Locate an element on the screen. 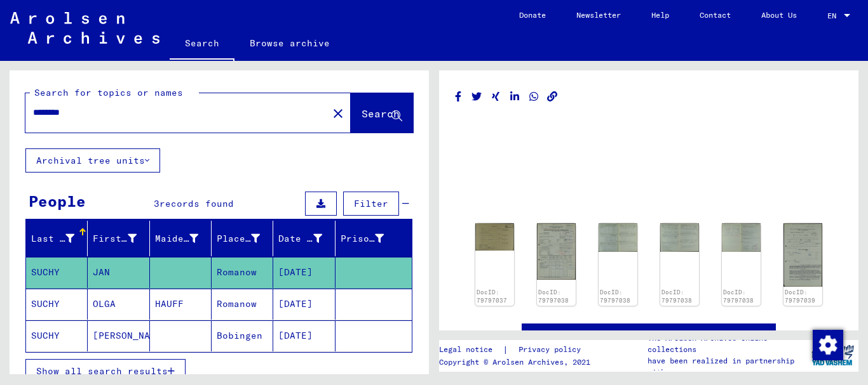  span: Search is located at coordinates (381, 113).